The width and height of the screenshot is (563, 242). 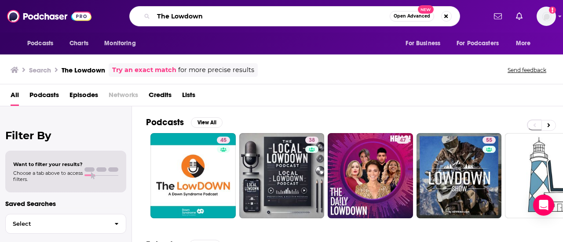 I want to click on button: Select, so click(x=66, y=224).